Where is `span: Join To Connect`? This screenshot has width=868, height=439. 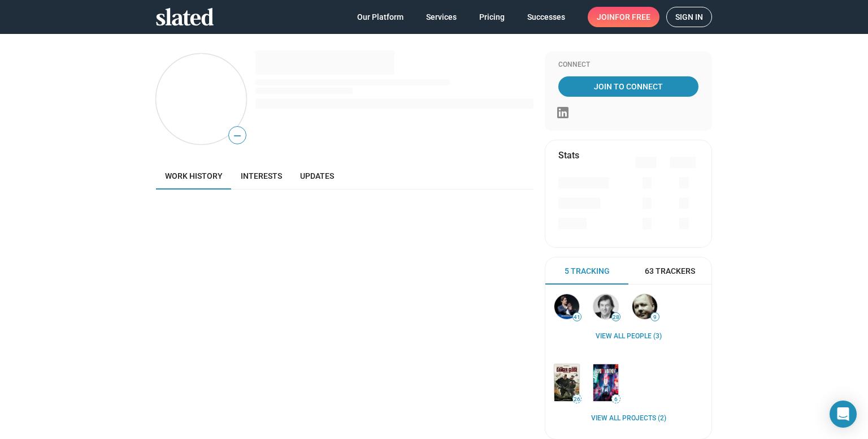
span: Join To Connect is located at coordinates (628, 86).